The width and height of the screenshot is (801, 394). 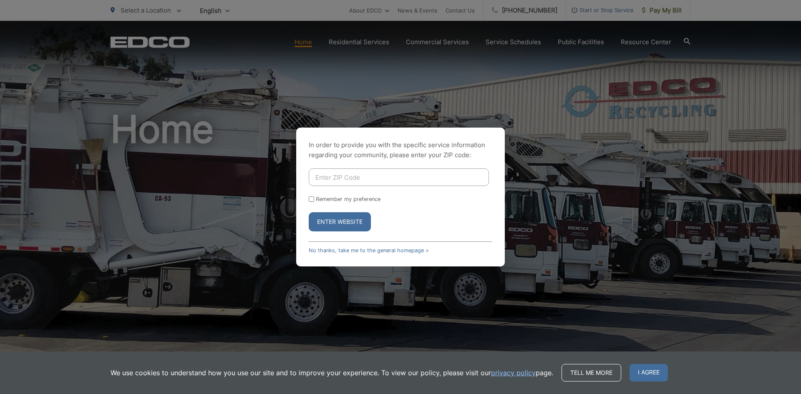 What do you see at coordinates (340, 222) in the screenshot?
I see `button: Enter Website` at bounding box center [340, 222].